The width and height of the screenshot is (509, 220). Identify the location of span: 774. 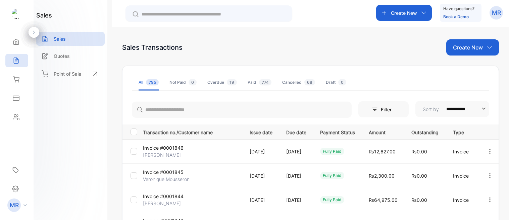
(265, 82).